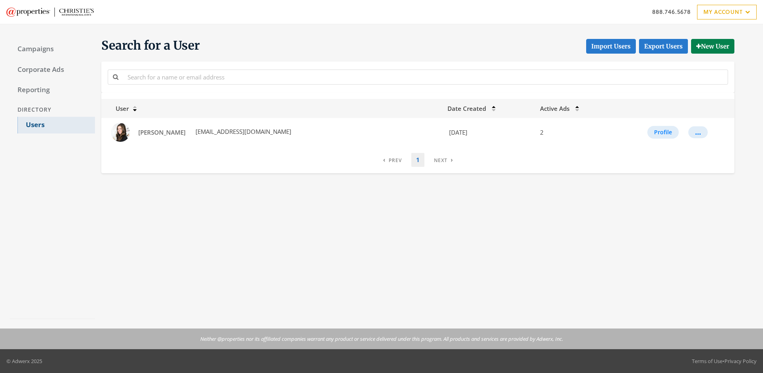 The width and height of the screenshot is (763, 373). I want to click on img: Nicole Dahl profile, so click(120, 132).